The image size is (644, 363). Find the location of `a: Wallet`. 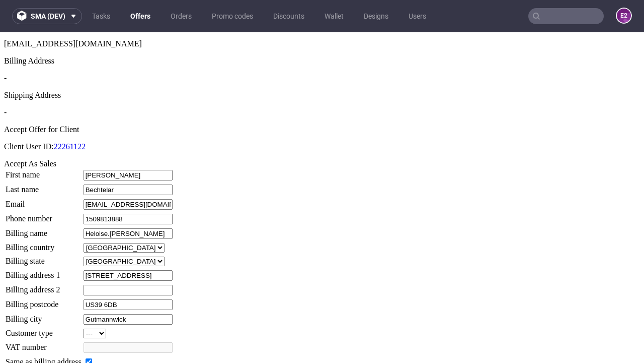

a: Wallet is located at coordinates (334, 16).